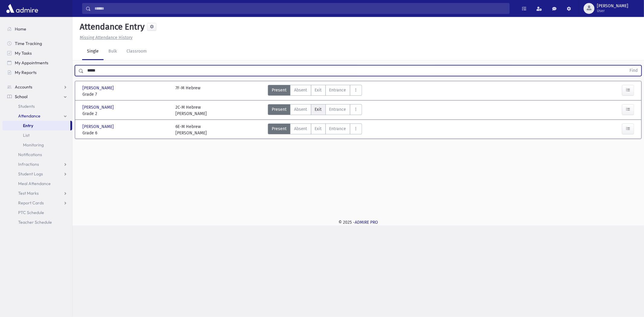 The image size is (644, 317). Describe the element at coordinates (366, 222) in the screenshot. I see `a: ADMIRE PRO` at that location.